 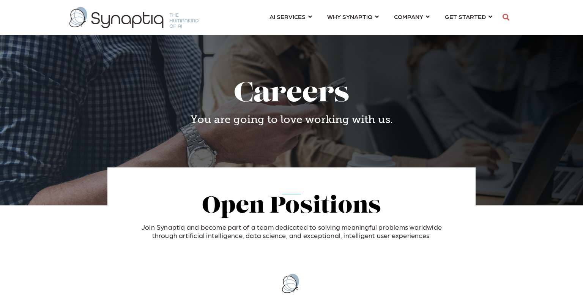 I want to click on a: COMPANY, so click(x=412, y=16).